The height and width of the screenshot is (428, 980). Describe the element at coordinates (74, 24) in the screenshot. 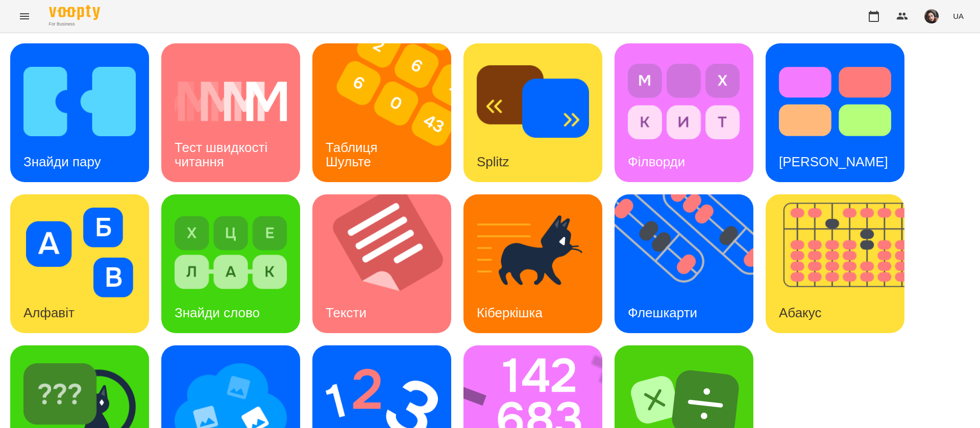

I see `span: For Business` at that location.